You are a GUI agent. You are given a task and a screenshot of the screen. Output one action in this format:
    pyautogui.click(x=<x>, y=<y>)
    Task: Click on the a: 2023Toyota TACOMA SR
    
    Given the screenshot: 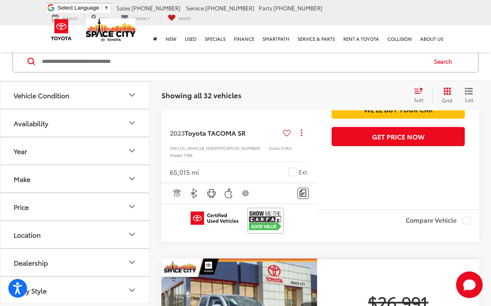 What is the action you would take?
    pyautogui.click(x=225, y=133)
    